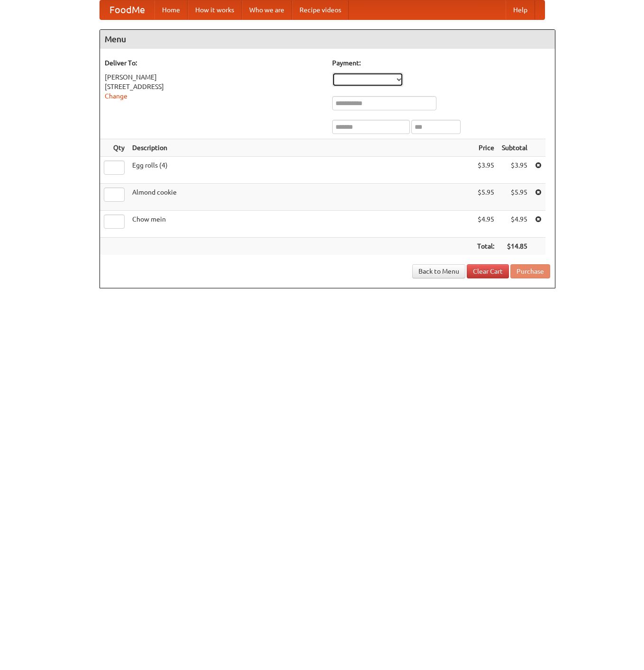  What do you see at coordinates (300, 197) in the screenshot?
I see `td: Almond cookie` at bounding box center [300, 197].